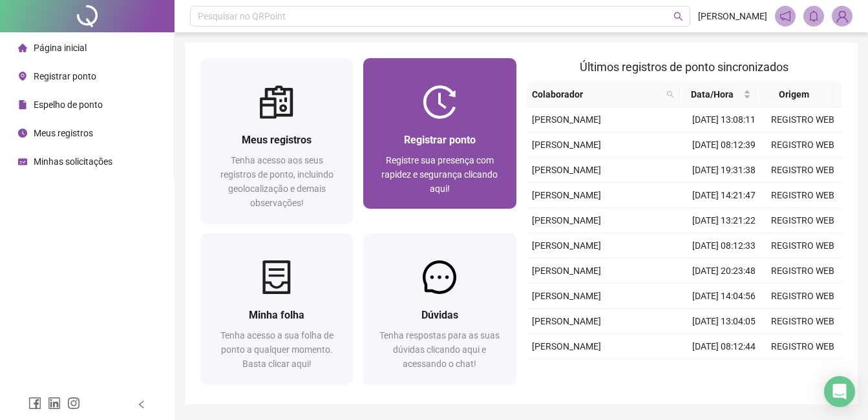 This screenshot has height=420, width=868. What do you see at coordinates (142, 404) in the screenshot?
I see `span: left` at bounding box center [142, 404].